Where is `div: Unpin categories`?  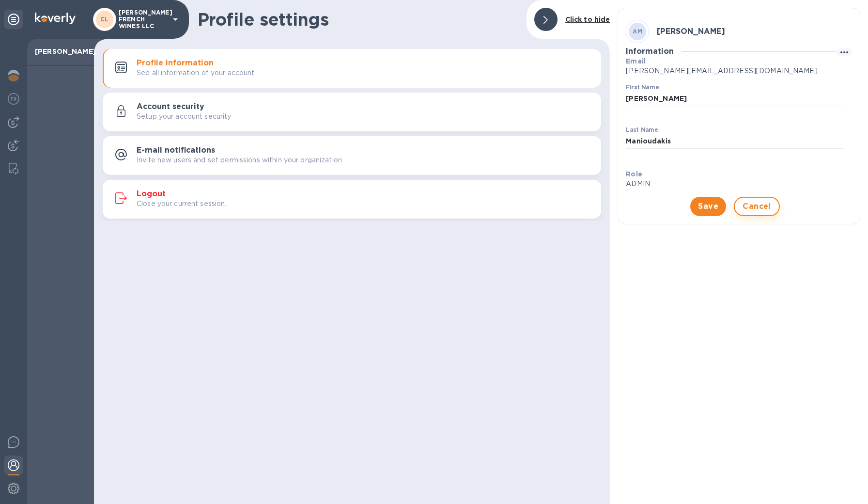 div: Unpin categories is located at coordinates (14, 19).